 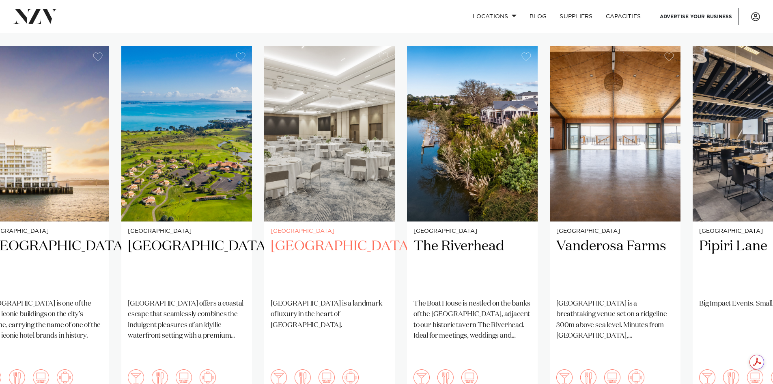 I want to click on img: nzv-logo.png, so click(x=35, y=16).